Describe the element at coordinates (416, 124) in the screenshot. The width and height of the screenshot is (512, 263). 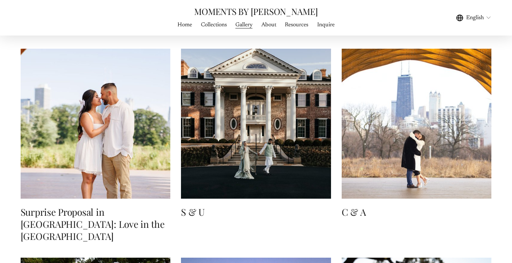
I see `img: C & A` at that location.